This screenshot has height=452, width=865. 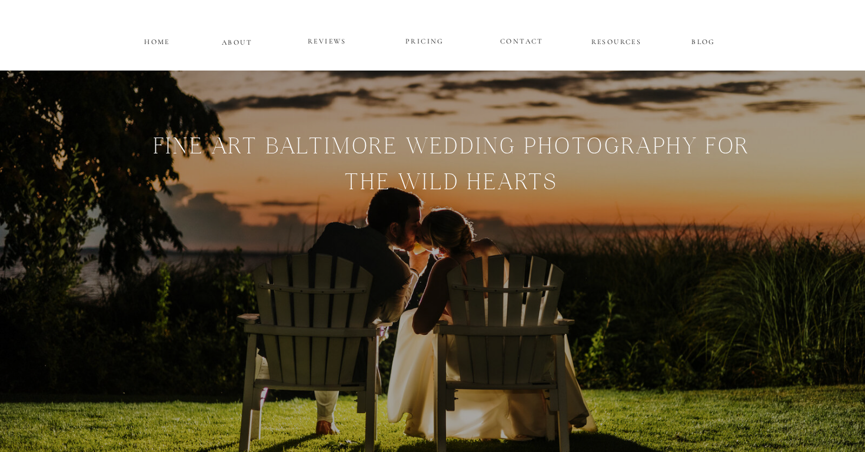 I want to click on p: REVIEWS, so click(x=327, y=42).